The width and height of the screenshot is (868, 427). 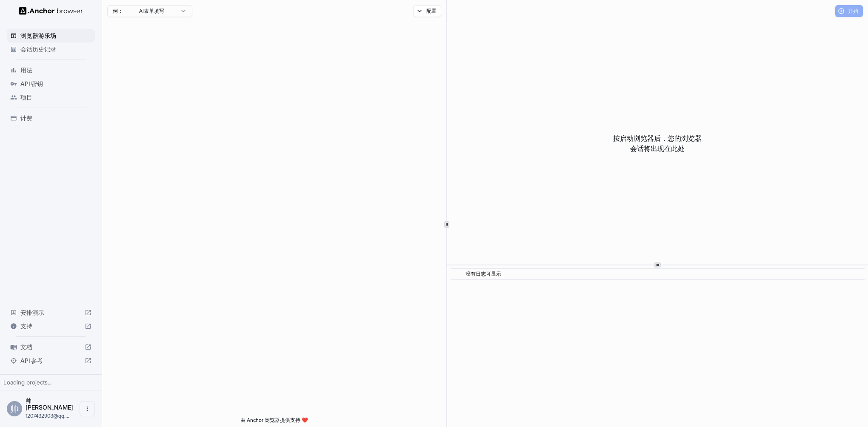 I want to click on div: 用法, so click(x=51, y=70).